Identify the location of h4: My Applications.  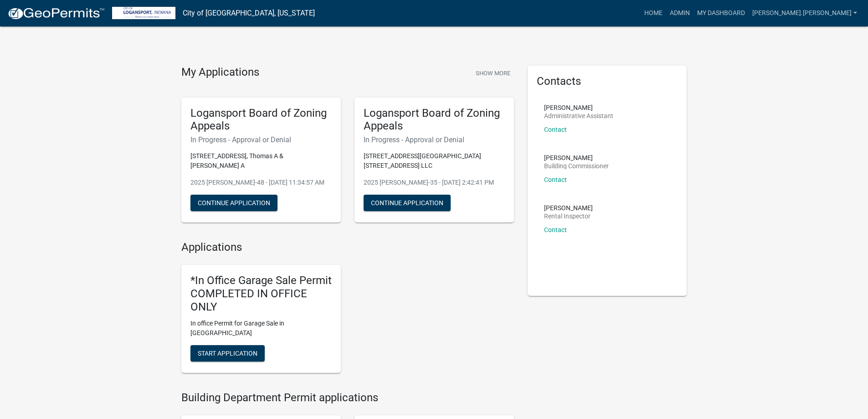
(220, 72).